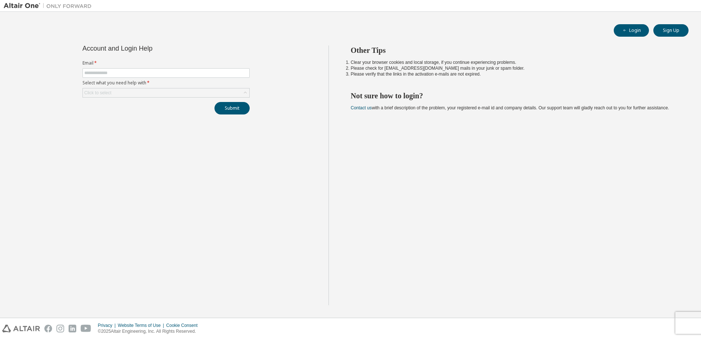 The height and width of the screenshot is (339, 701). I want to click on div: Account and Login Help, so click(149, 48).